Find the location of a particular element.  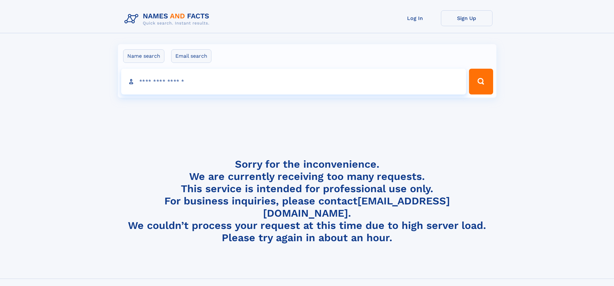

input: search input is located at coordinates (294, 82).